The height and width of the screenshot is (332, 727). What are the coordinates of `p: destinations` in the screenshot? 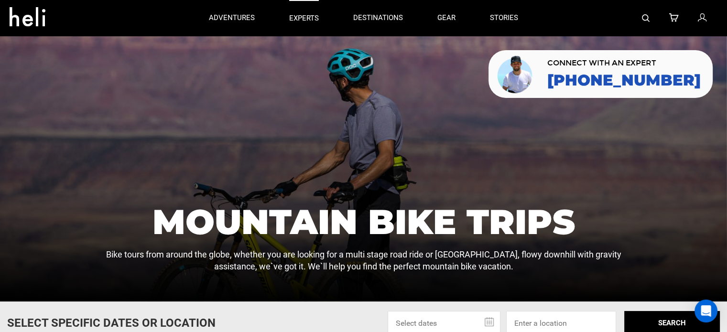 It's located at (378, 18).